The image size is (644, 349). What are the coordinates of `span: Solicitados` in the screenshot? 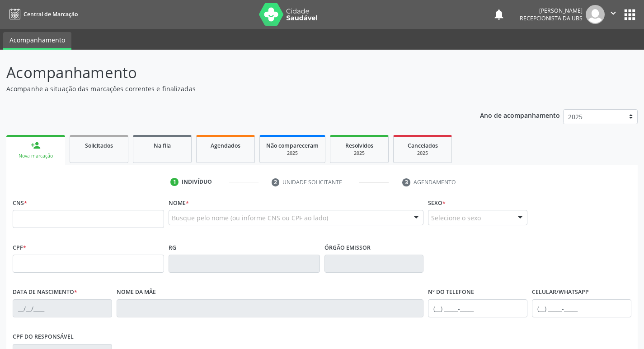 It's located at (99, 145).